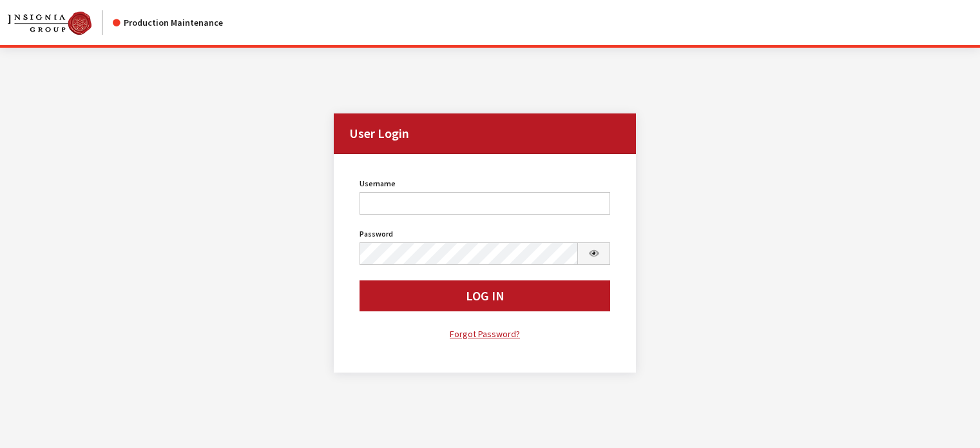 Image resolution: width=980 pixels, height=448 pixels. Describe the element at coordinates (167, 22) in the screenshot. I see `div: Production Maintenance` at that location.